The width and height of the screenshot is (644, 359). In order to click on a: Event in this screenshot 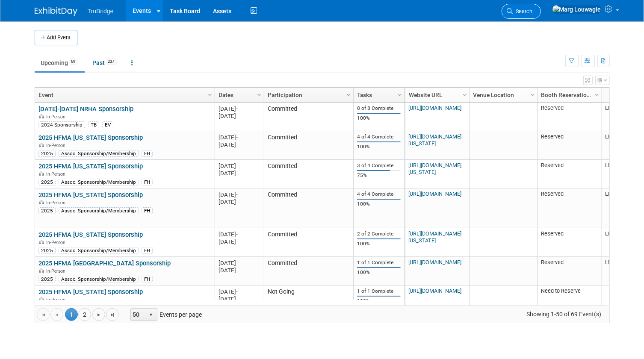, I will do `click(123, 95)`.